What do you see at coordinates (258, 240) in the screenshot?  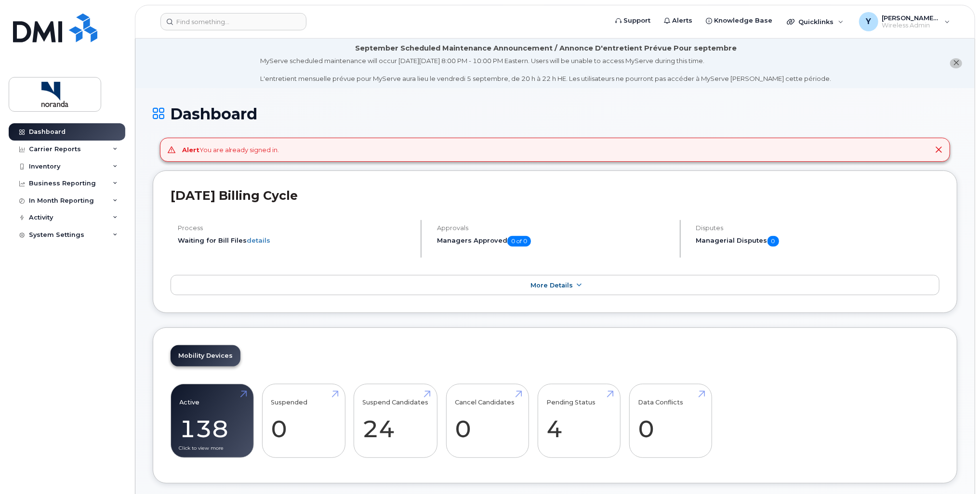 I see `a: details` at bounding box center [258, 240].